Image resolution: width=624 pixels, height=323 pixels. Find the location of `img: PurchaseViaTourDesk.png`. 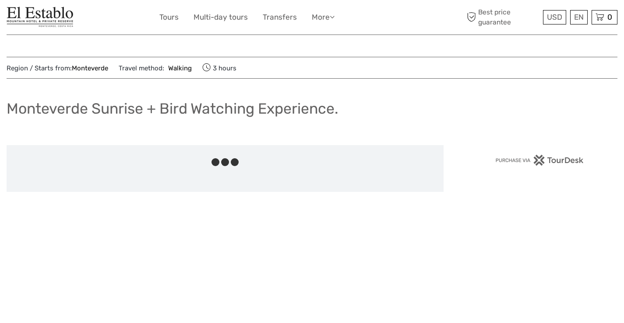

img: PurchaseViaTourDesk.png is located at coordinates (539, 160).